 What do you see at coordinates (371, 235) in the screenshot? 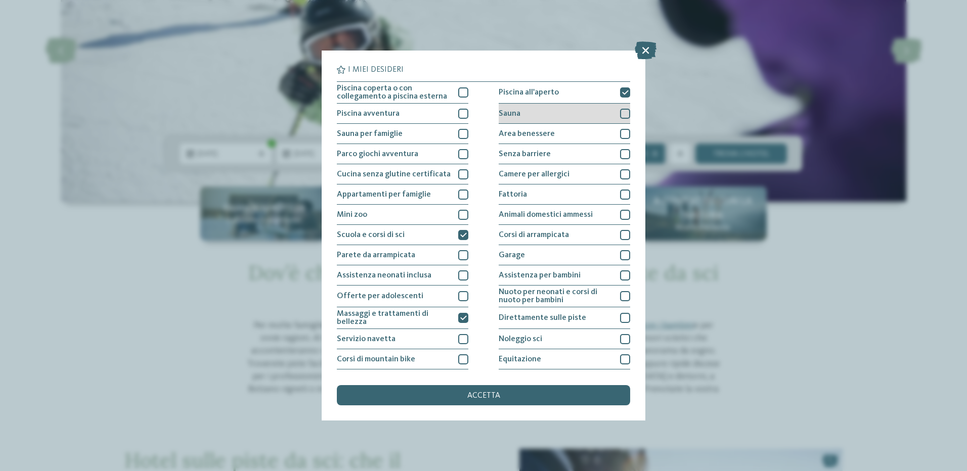
I see `span: Scuola e corsi di sci` at bounding box center [371, 235].